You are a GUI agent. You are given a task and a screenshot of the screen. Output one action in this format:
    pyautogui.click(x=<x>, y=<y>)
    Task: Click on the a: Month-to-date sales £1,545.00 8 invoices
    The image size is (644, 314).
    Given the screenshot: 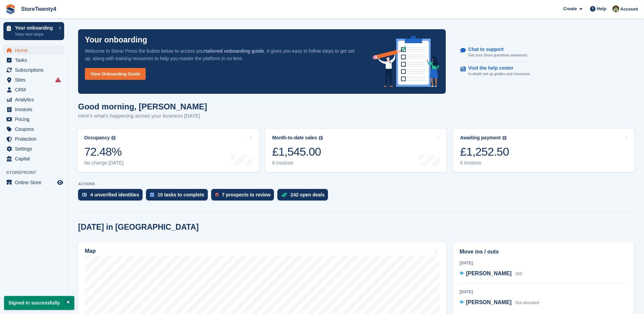 What is the action you would take?
    pyautogui.click(x=356, y=150)
    